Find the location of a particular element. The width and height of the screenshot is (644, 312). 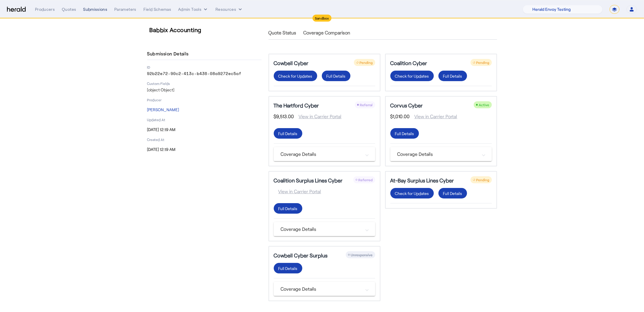

p: Updated At is located at coordinates (204, 120).